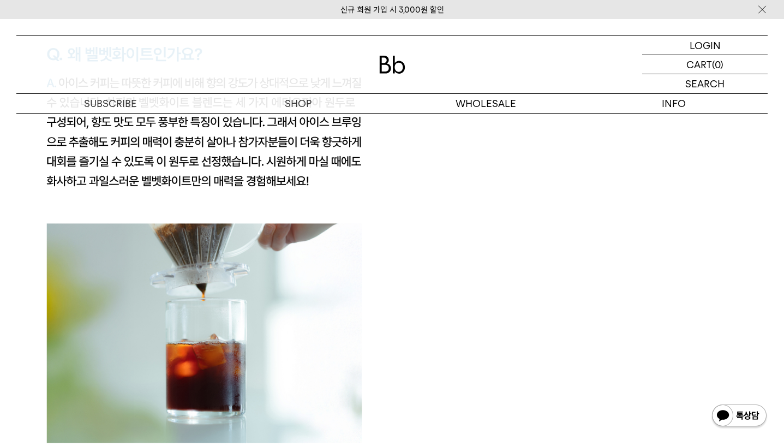 This screenshot has height=446, width=784. What do you see at coordinates (699, 64) in the screenshot?
I see `p: CART` at bounding box center [699, 64].